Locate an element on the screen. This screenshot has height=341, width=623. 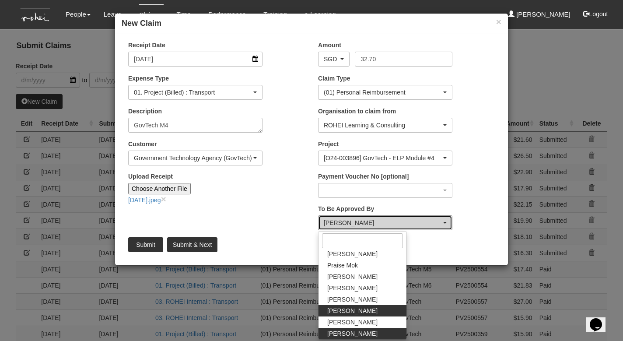
button: Government Technology Agency (GovTech) is located at coordinates (195, 158).